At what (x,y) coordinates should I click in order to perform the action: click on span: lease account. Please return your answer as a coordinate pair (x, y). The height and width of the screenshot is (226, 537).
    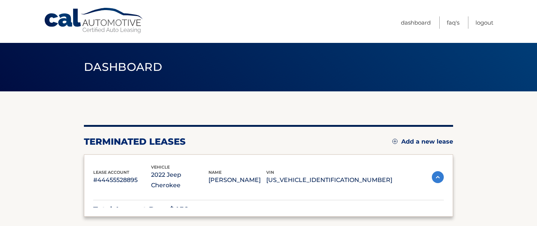
    Looking at the image, I should click on (111, 172).